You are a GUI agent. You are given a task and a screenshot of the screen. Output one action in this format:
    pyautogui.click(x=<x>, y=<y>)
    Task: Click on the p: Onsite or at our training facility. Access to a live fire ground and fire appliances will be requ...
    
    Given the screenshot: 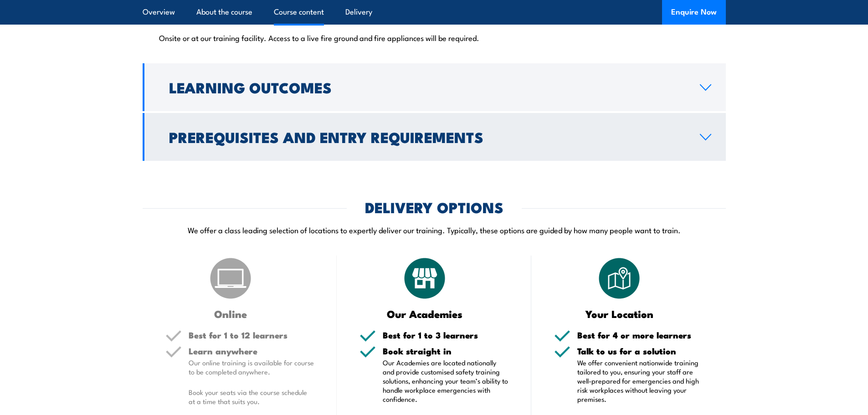 What is the action you would take?
    pyautogui.click(x=434, y=37)
    